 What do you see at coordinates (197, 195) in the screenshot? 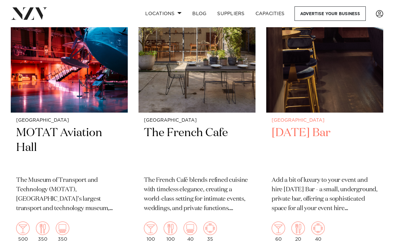
I see `p: The French Café blends refined cuisine with timeless elegance, creating a world-class setting for...` at bounding box center [197, 195].